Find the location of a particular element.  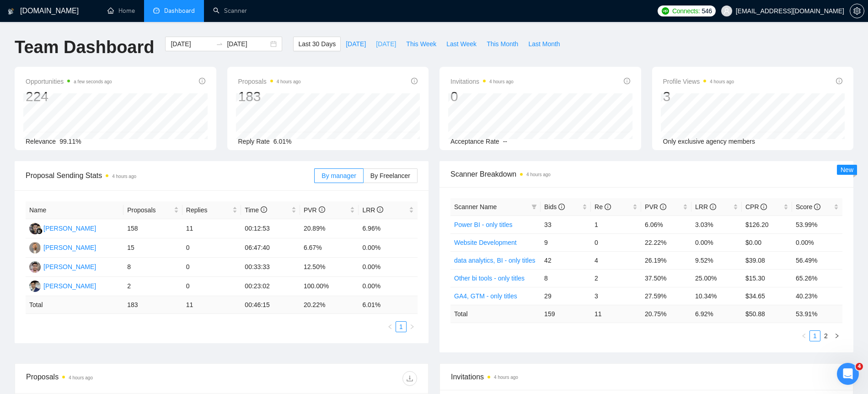

td: 12.50% is located at coordinates (329, 267).